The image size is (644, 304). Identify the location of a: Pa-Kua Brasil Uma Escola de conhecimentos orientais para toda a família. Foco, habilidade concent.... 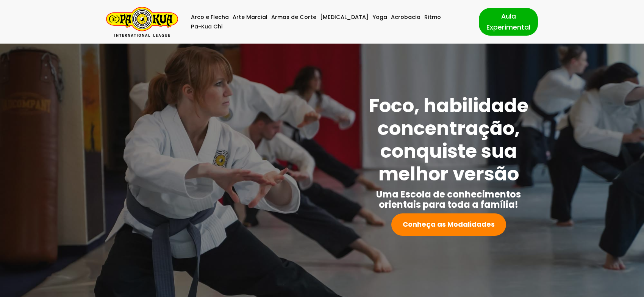
(142, 21).